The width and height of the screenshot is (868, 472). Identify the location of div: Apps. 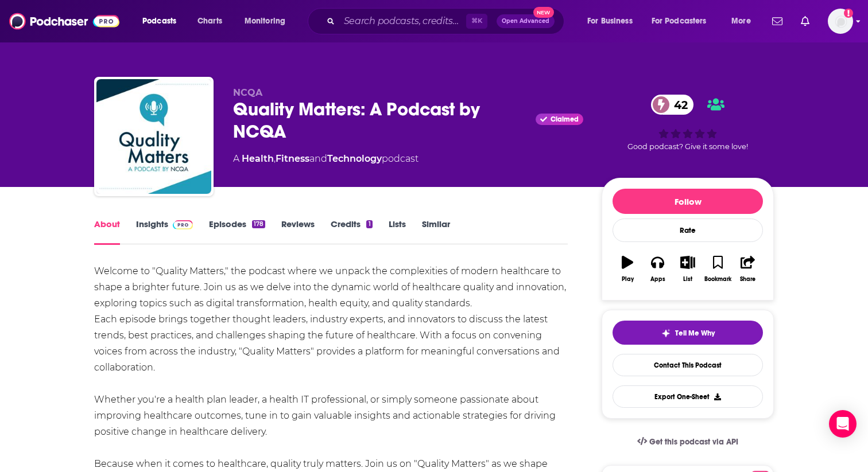
(658, 279).